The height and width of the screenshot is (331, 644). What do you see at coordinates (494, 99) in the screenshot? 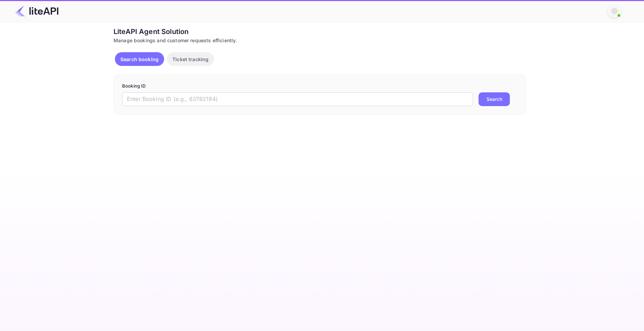
I see `button: Search` at bounding box center [494, 99].